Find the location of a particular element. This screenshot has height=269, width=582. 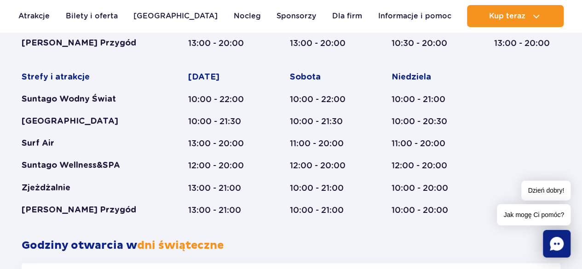

div: Niedziela is located at coordinates (425, 77).